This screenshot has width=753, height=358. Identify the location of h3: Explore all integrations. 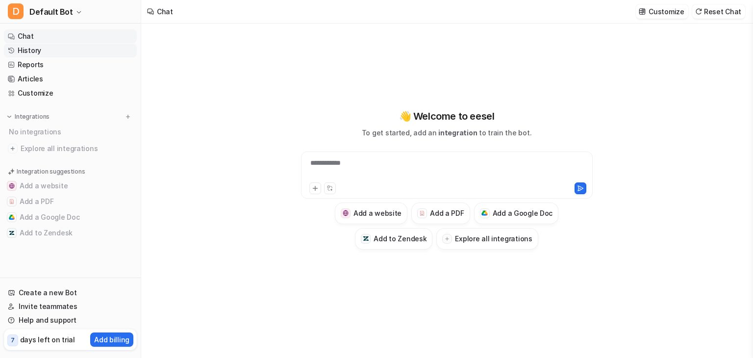
(493, 238).